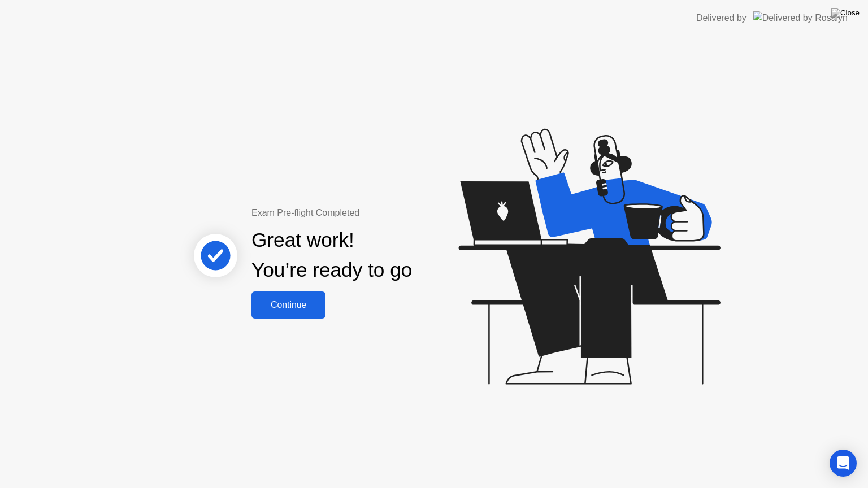 The image size is (868, 488). Describe the element at coordinates (844, 463) in the screenshot. I see `div: Open Intercom Messenger` at that location.